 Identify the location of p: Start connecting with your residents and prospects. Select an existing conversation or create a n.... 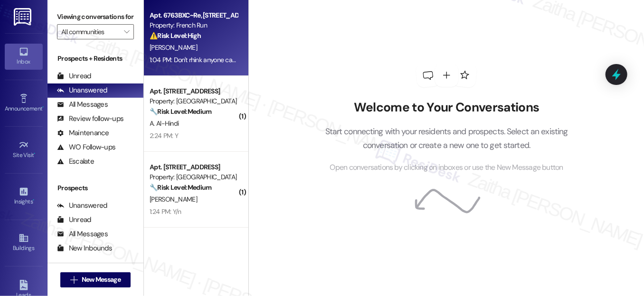
(446, 138).